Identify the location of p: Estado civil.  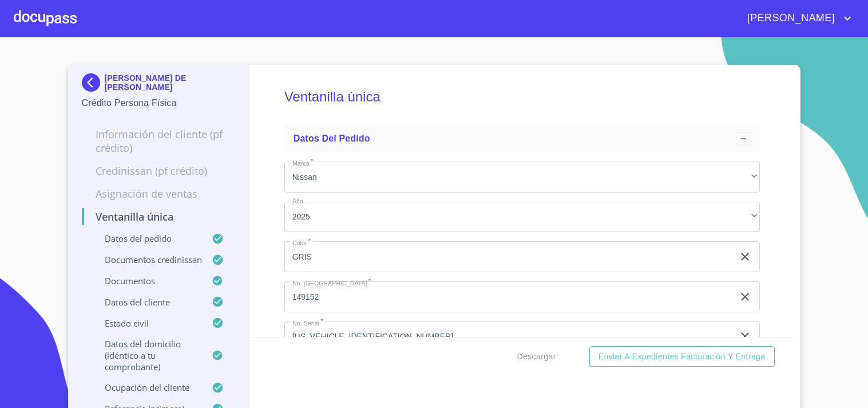
(147, 323).